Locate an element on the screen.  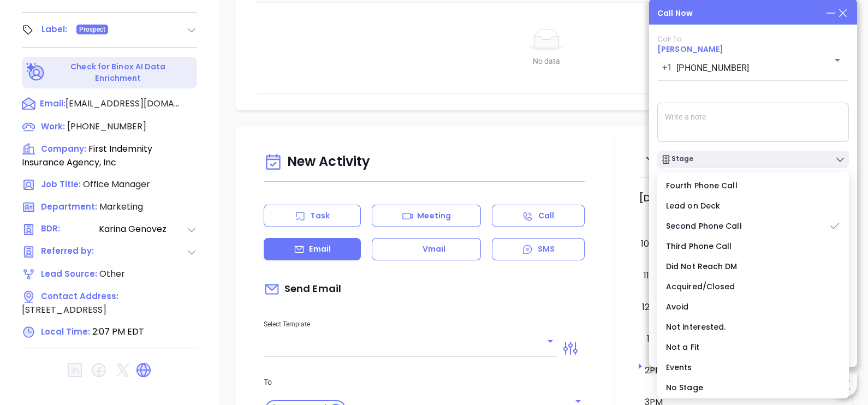
span: Lead on Deck is located at coordinates (693, 205).